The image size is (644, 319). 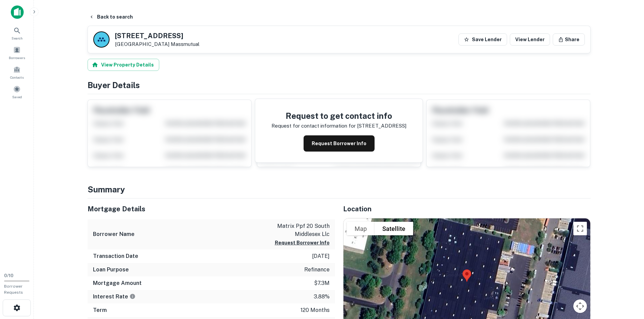 What do you see at coordinates (211, 209) in the screenshot?
I see `h5: Mortgage Details` at bounding box center [211, 209].